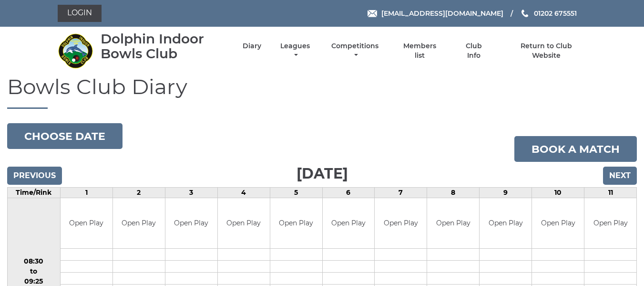  I want to click on img: Phone us, so click(525, 13).